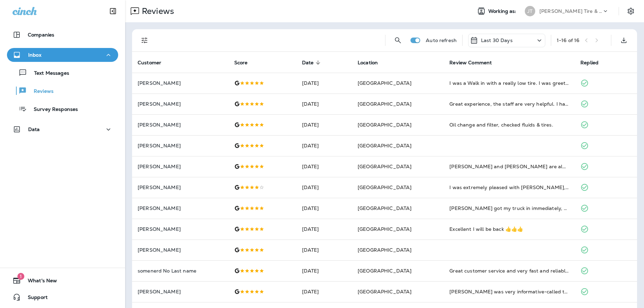  I want to click on div: Great customer service and very fast and reliable. I always come back to Jensen when my car is in..., so click(509, 271).